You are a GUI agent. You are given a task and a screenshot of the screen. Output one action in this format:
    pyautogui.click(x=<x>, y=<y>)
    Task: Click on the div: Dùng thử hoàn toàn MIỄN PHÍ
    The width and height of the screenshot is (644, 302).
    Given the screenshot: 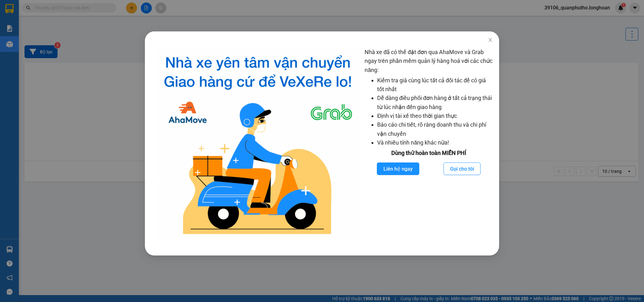 What is the action you would take?
    pyautogui.click(x=429, y=153)
    